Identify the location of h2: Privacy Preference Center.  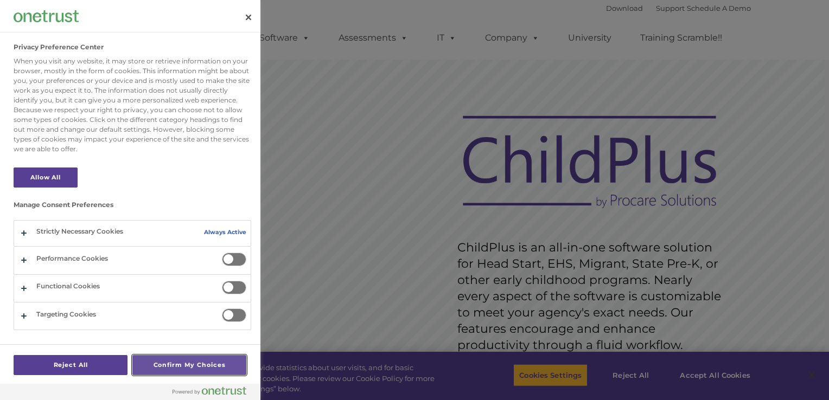
(59, 47).